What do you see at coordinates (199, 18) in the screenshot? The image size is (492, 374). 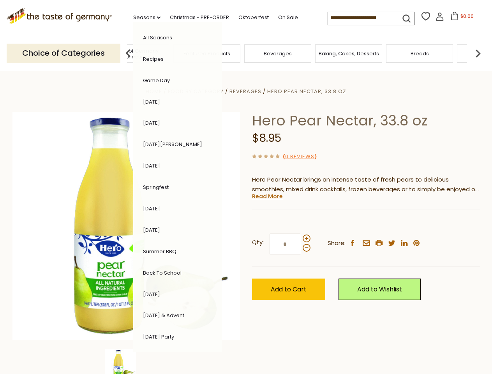 I see `a: Christmas - PRE-ORDER` at bounding box center [199, 18].